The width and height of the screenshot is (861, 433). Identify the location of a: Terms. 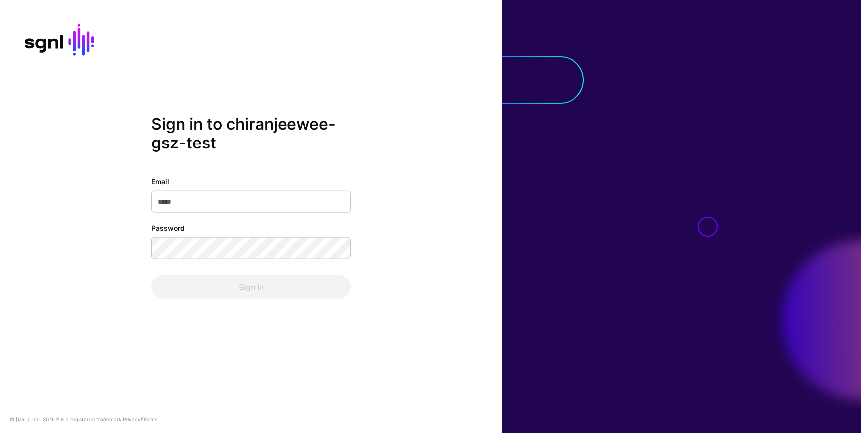
(150, 419).